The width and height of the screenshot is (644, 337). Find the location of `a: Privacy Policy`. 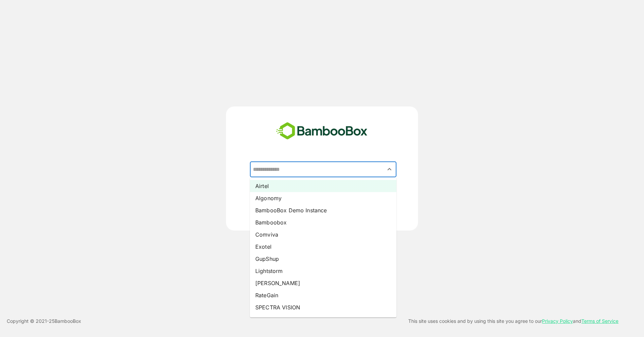

a: Privacy Policy is located at coordinates (557, 321).